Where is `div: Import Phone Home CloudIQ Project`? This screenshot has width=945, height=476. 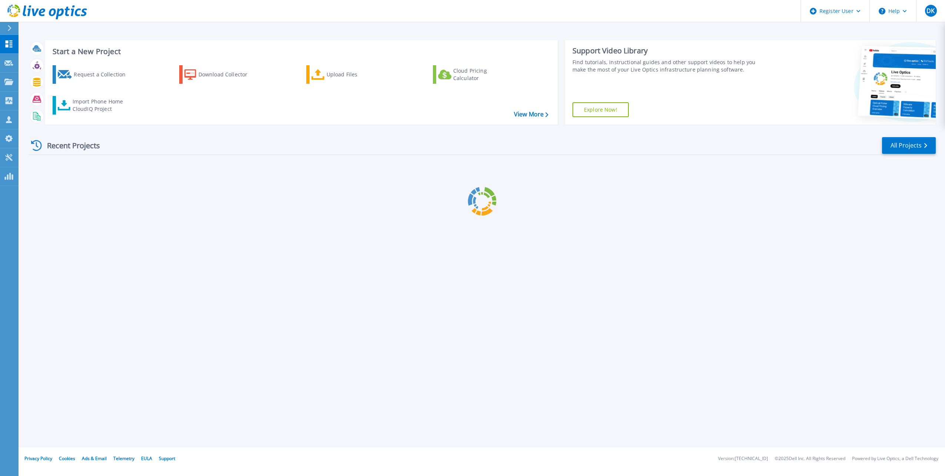 div: Import Phone Home CloudIQ Project is located at coordinates (102, 105).